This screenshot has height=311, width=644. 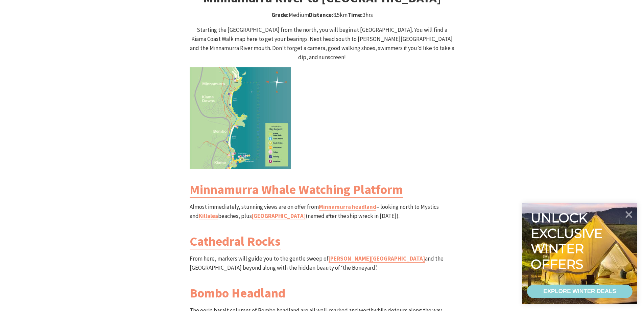 I want to click on strong: Grade:, so click(x=280, y=15).